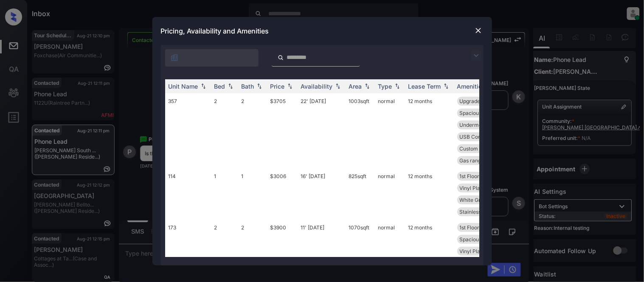  I want to click on td: $3705, so click(282, 131).